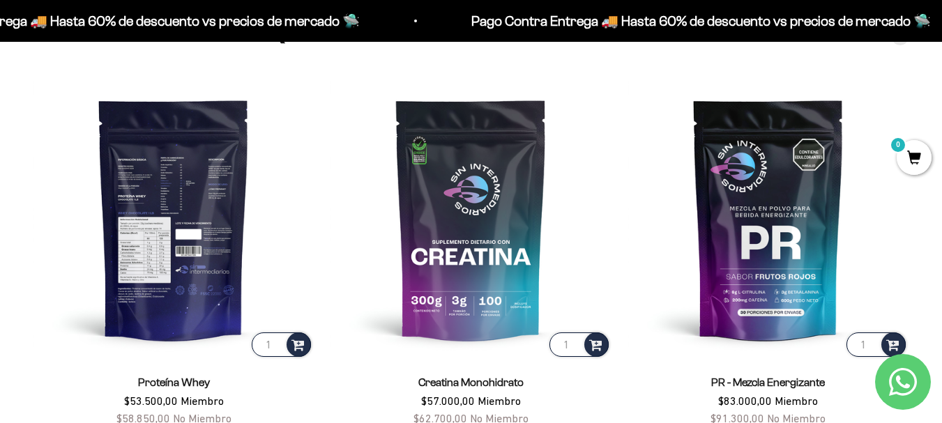  What do you see at coordinates (174, 382) in the screenshot?
I see `a: Proteína Whey` at bounding box center [174, 382].